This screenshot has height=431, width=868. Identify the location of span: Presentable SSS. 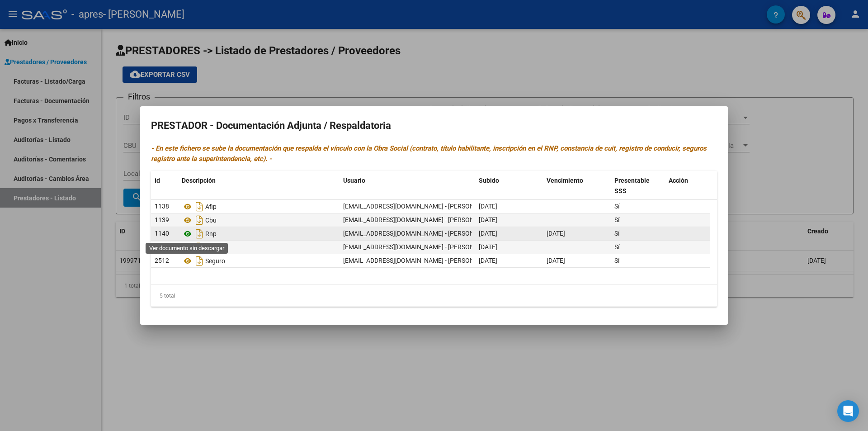
(632, 186).